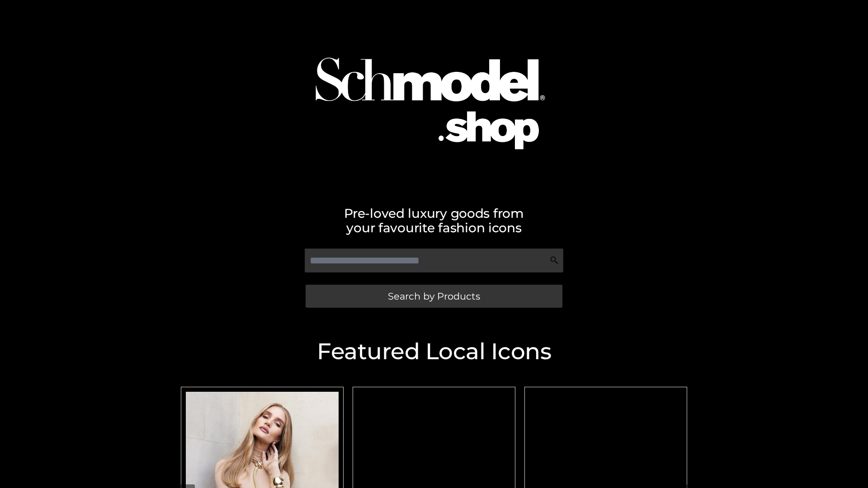  I want to click on span: Search by Products, so click(434, 296).